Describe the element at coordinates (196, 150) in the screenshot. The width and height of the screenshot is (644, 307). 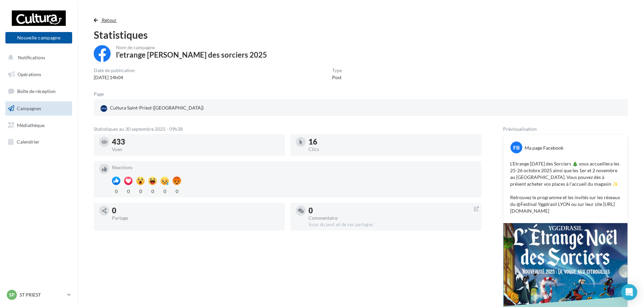
I see `div: Vues` at that location.